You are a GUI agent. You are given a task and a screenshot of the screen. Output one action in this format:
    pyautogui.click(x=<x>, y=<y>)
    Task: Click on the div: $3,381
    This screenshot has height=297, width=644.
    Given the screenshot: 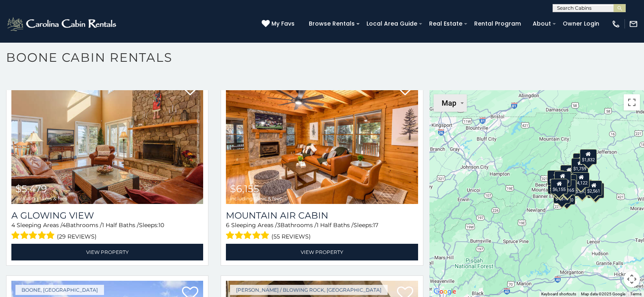 What is the action you would take?
    pyautogui.click(x=556, y=177)
    